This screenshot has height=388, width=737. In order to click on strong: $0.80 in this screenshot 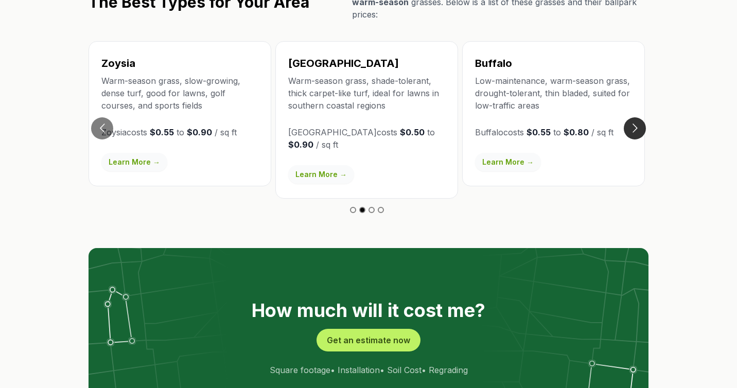, I will do `click(576, 132)`.